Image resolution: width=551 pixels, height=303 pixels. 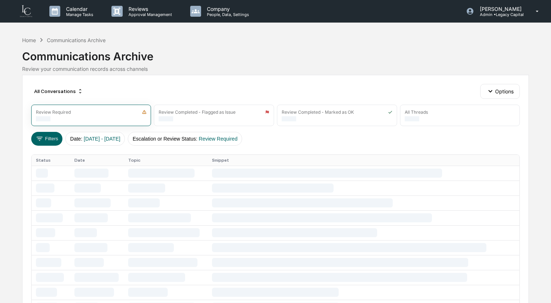 I want to click on p: Company, so click(x=227, y=9).